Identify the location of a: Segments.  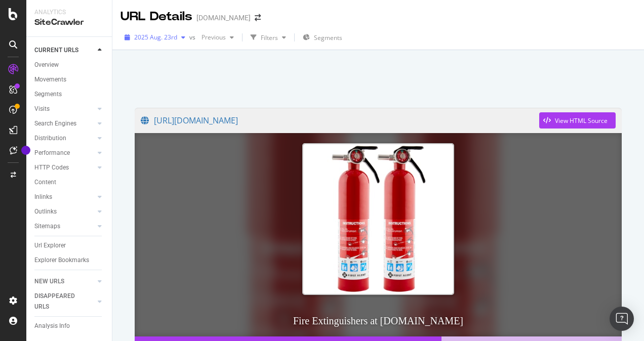
(69, 94).